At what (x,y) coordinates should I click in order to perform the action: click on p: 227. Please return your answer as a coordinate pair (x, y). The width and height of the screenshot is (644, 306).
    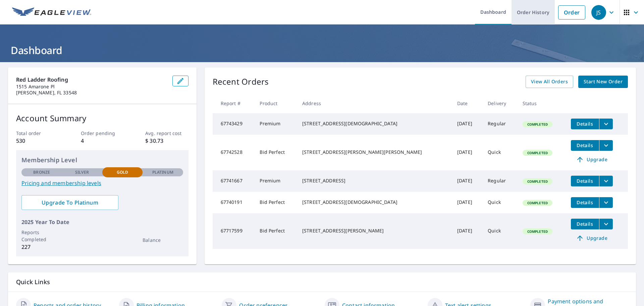
    Looking at the image, I should click on (42, 247).